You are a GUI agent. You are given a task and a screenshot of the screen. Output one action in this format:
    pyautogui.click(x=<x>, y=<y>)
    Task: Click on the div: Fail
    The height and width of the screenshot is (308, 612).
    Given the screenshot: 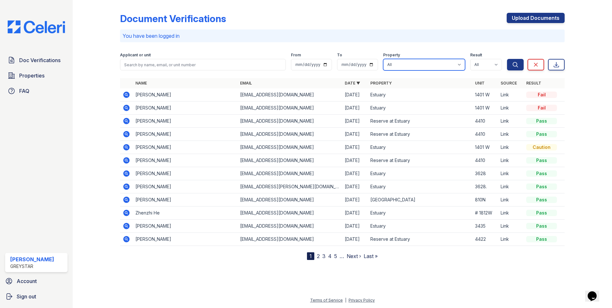 What is the action you would take?
    pyautogui.click(x=541, y=95)
    